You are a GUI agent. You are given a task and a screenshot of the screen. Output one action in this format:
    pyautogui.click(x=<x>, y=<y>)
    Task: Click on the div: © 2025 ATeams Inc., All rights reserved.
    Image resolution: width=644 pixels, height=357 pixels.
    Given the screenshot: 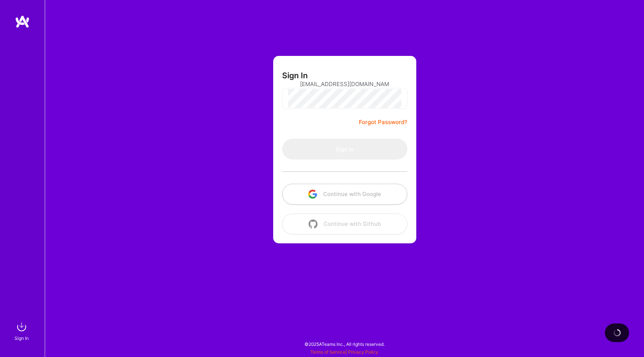 What is the action you would take?
    pyautogui.click(x=344, y=343)
    